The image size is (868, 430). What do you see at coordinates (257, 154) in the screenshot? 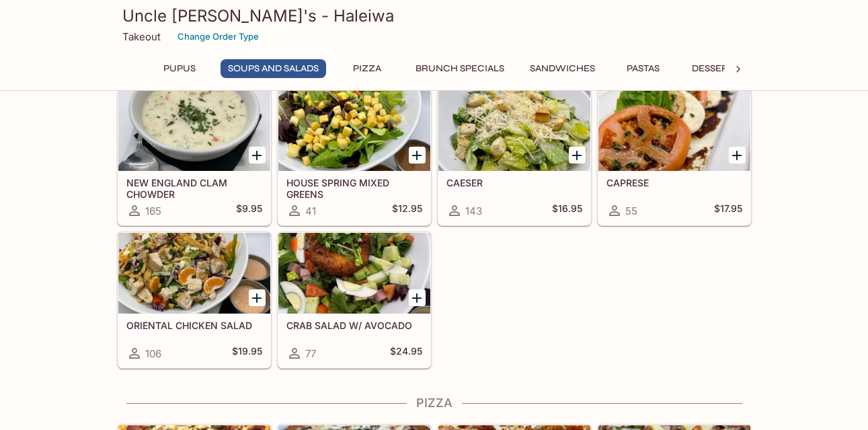
I see `button: Add NEW ENGLAND CLAM CHOWDER` at bounding box center [257, 154].